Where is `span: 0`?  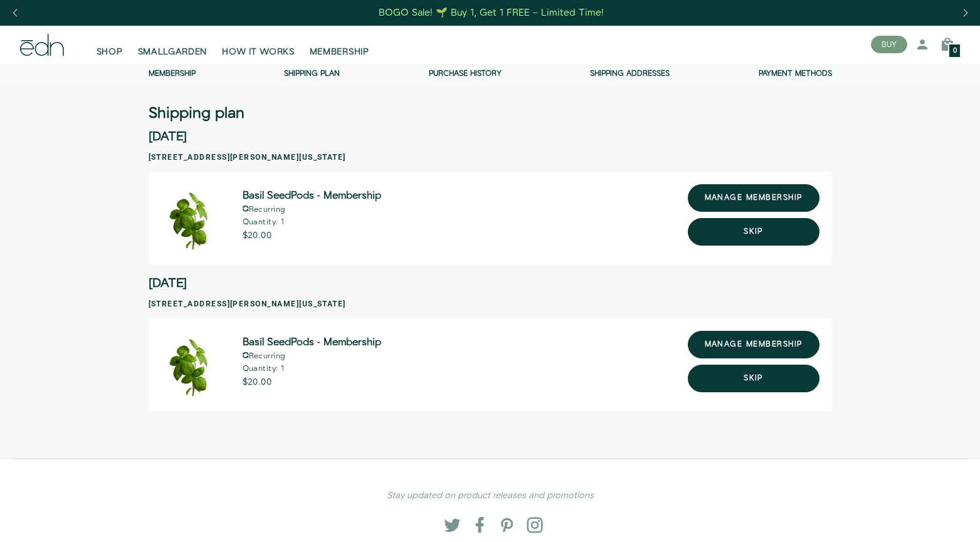
span: 0 is located at coordinates (955, 51).